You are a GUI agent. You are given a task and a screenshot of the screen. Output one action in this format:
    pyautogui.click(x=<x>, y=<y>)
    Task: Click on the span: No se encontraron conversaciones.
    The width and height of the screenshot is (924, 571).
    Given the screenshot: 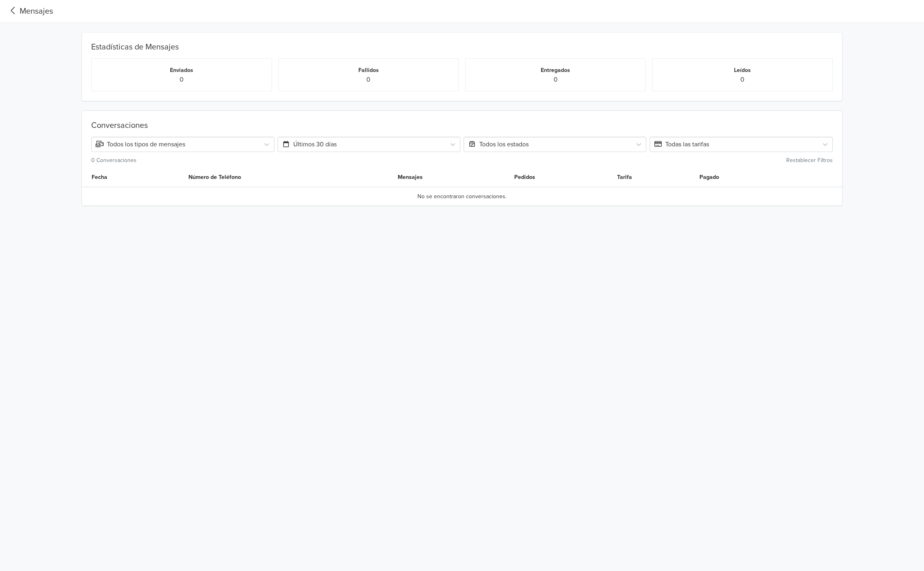 What is the action you would take?
    pyautogui.click(x=462, y=196)
    